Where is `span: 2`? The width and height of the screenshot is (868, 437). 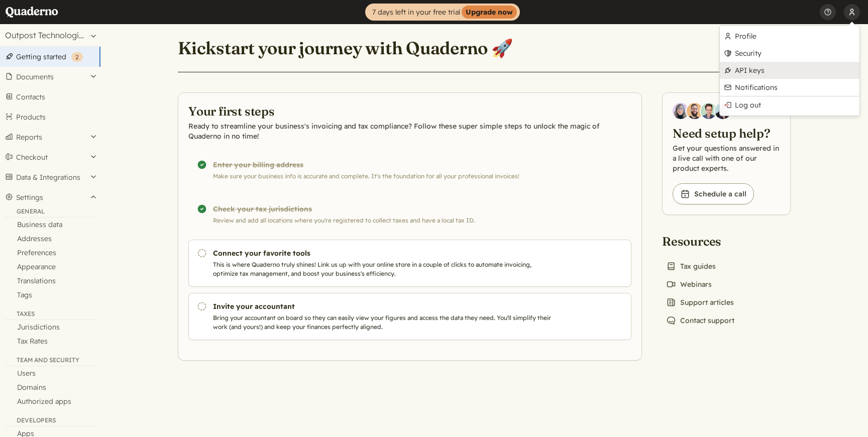 span: 2 is located at coordinates (77, 57).